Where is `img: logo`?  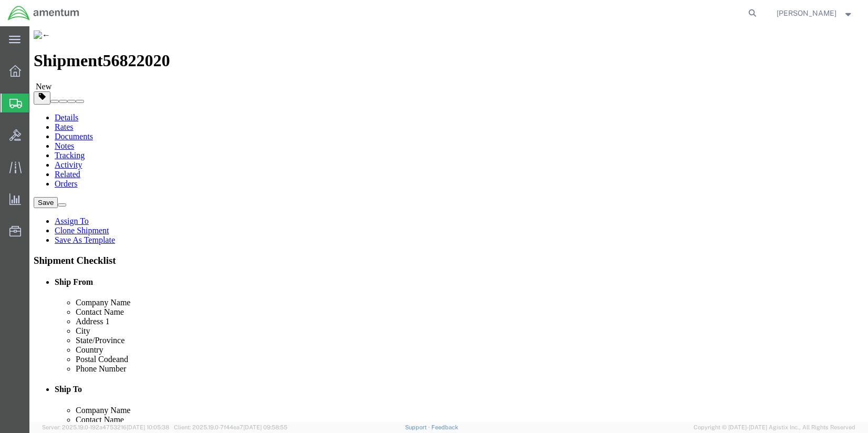 img: logo is located at coordinates (44, 13).